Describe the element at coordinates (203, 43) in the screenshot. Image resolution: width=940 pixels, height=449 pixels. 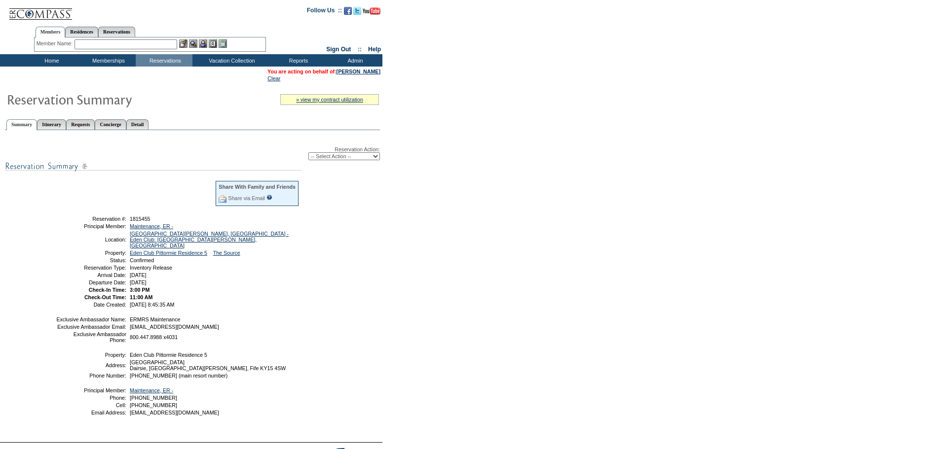
I see `img: Impersonate` at that location.